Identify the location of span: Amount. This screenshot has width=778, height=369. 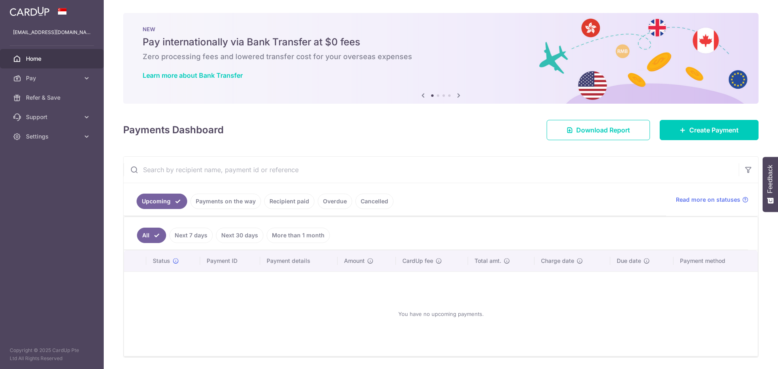
(354, 261).